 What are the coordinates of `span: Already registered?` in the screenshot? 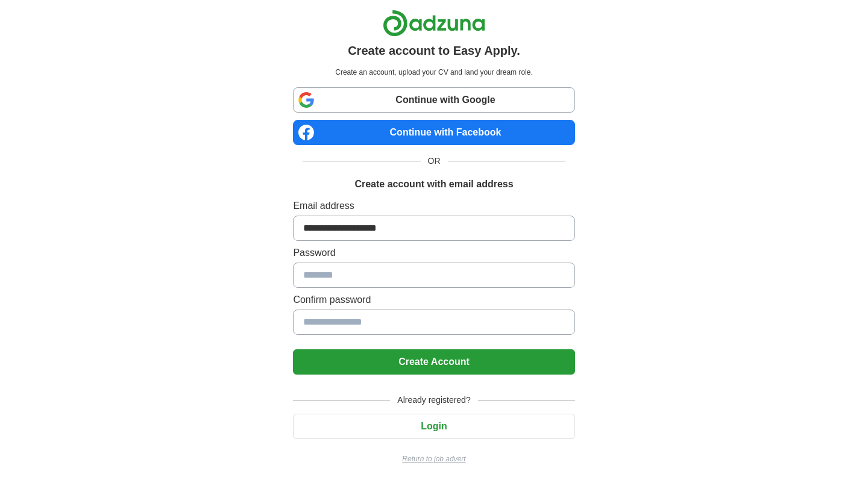 It's located at (433, 400).